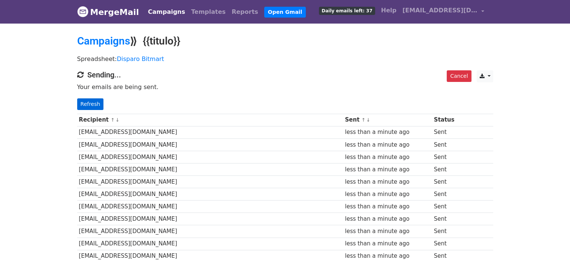 Image resolution: width=570 pixels, height=260 pixels. Describe the element at coordinates (389, 10) in the screenshot. I see `a: Help` at that location.